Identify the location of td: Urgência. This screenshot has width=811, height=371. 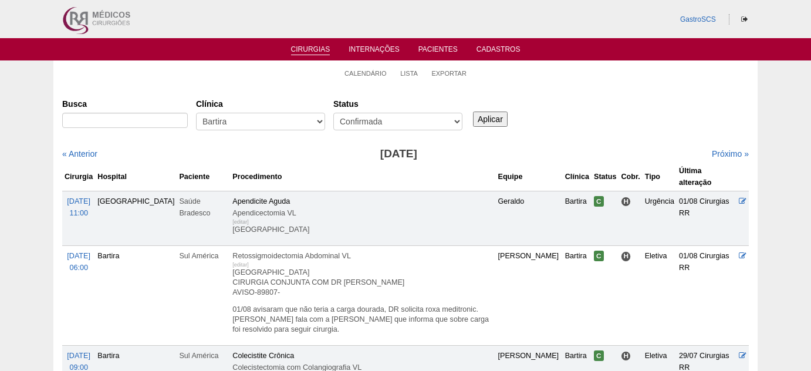
(659, 218).